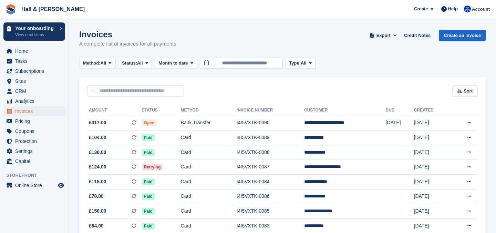 The image size is (496, 233). What do you see at coordinates (36, 161) in the screenshot?
I see `span: Capital` at bounding box center [36, 161].